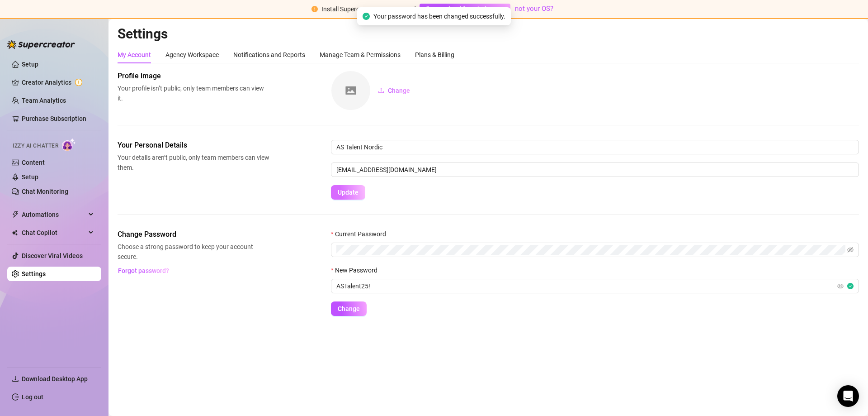 This screenshot has width=868, height=416. I want to click on a: Download for Windows PC, so click(465, 9).